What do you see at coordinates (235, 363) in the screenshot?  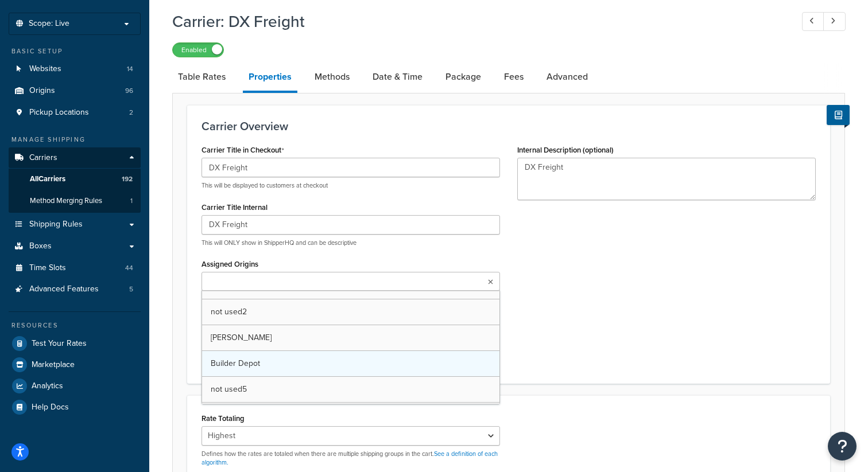 I see `span: Builder Depot` at bounding box center [235, 363].